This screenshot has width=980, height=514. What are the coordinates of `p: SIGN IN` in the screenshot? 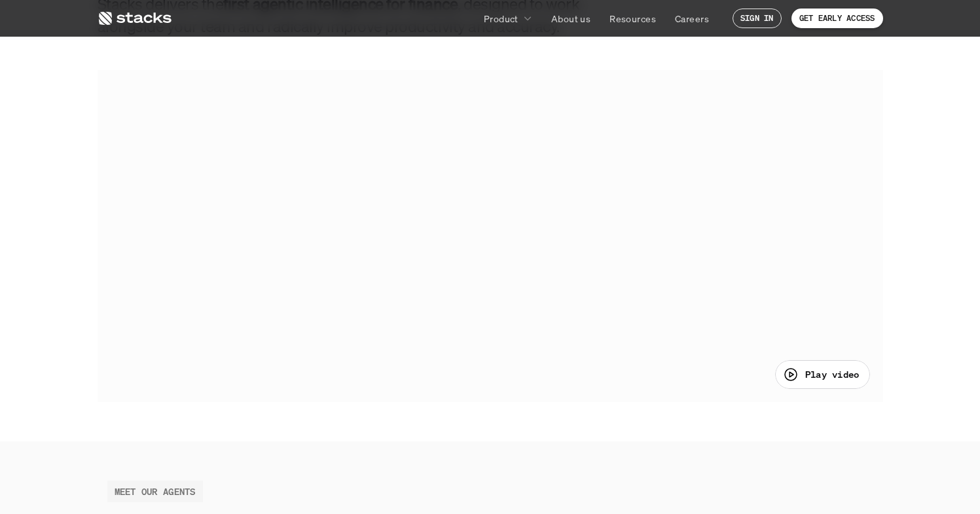 It's located at (757, 18).